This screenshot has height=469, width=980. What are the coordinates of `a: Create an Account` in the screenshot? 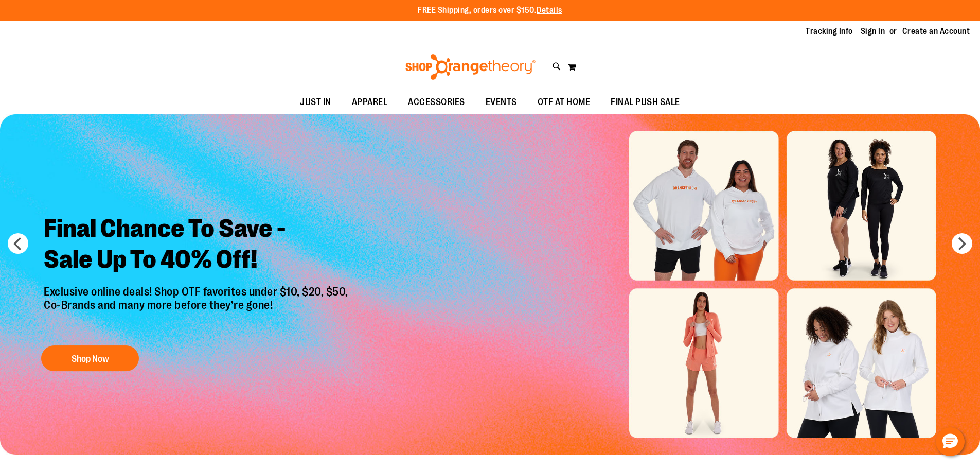 It's located at (936, 32).